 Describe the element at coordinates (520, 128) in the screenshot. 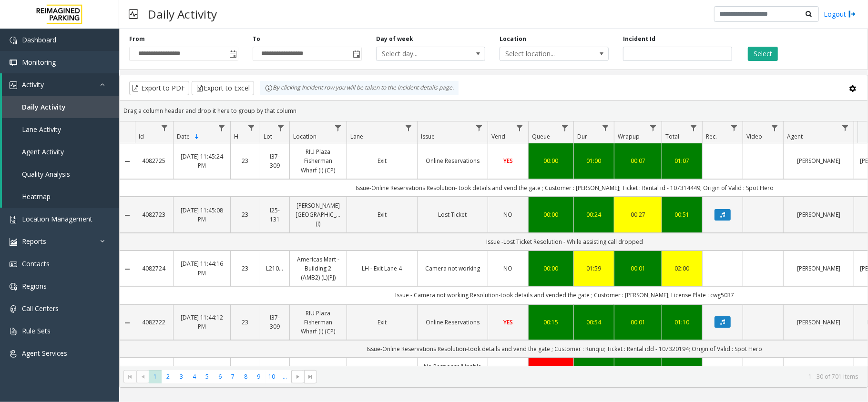

I see `a: Vend Filter Menu` at that location.